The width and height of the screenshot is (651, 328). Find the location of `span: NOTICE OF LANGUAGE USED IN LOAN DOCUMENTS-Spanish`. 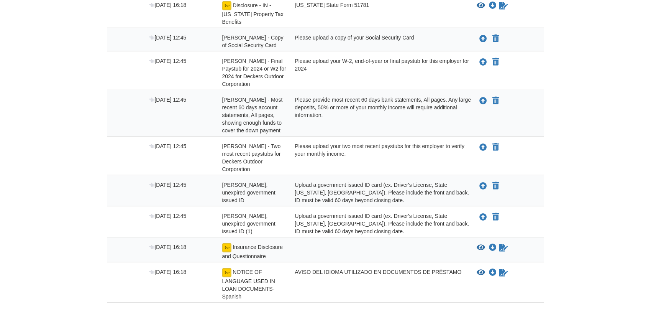

span: NOTICE OF LANGUAGE USED IN LOAN DOCUMENTS-Spanish is located at coordinates (249, 284).